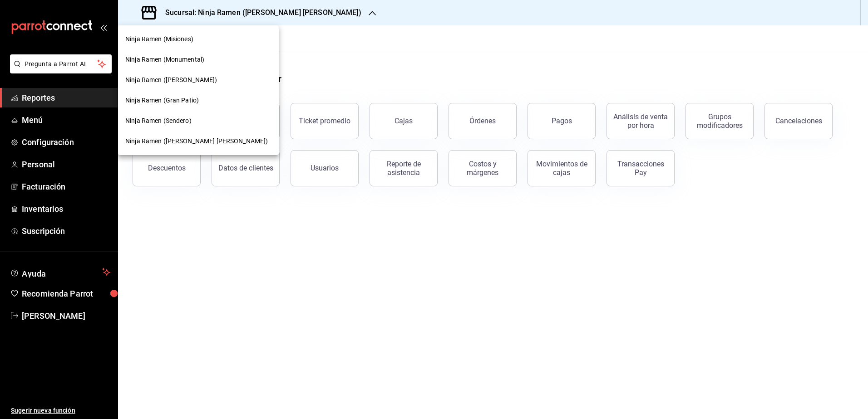  Describe the element at coordinates (198, 121) in the screenshot. I see `div: Ninja Ramen (Sendero)` at that location.